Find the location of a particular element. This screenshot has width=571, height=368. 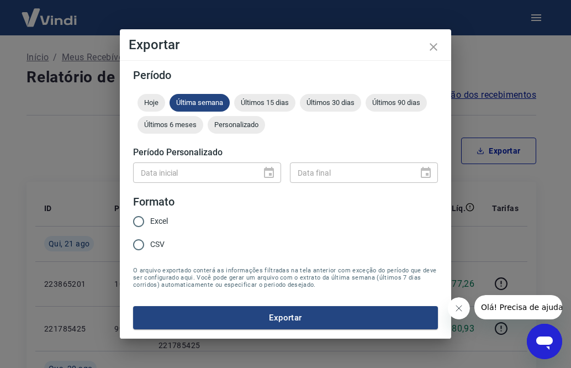

legend: Formato is located at coordinates (154, 202).